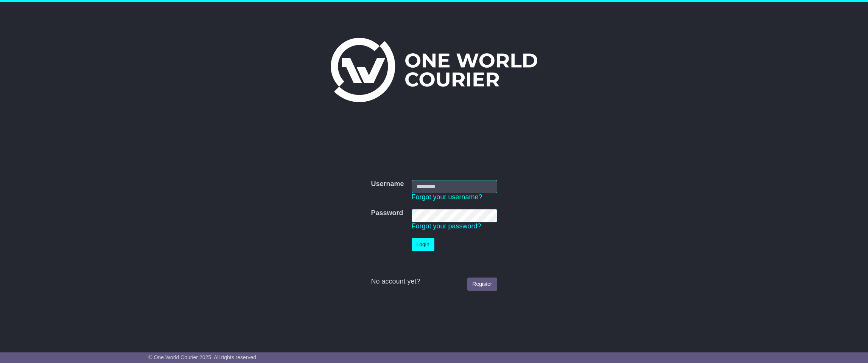 The width and height of the screenshot is (868, 363). What do you see at coordinates (433, 282) in the screenshot?
I see `div: No account yet?` at bounding box center [433, 282].